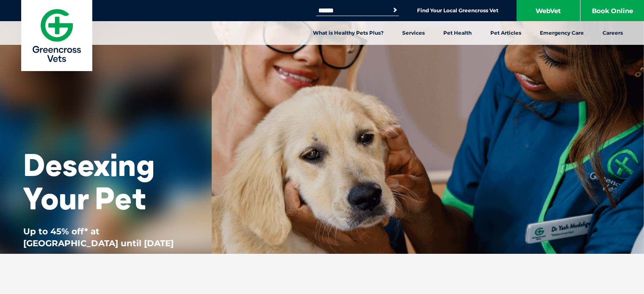 The height and width of the screenshot is (294, 644). I want to click on h1: Desexing Your Pet, so click(106, 182).